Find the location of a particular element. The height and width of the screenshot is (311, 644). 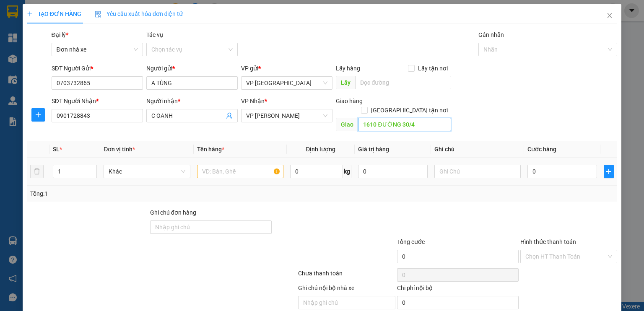

span: Giá trị hàng is located at coordinates (374, 149).